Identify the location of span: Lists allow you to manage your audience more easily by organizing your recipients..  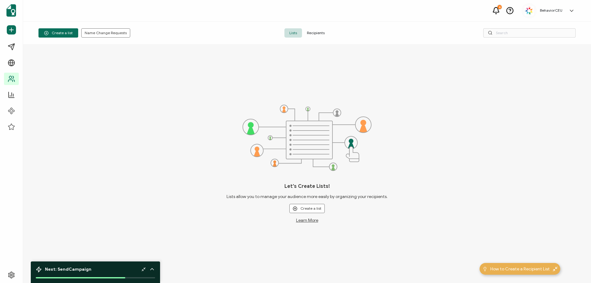
(307, 196).